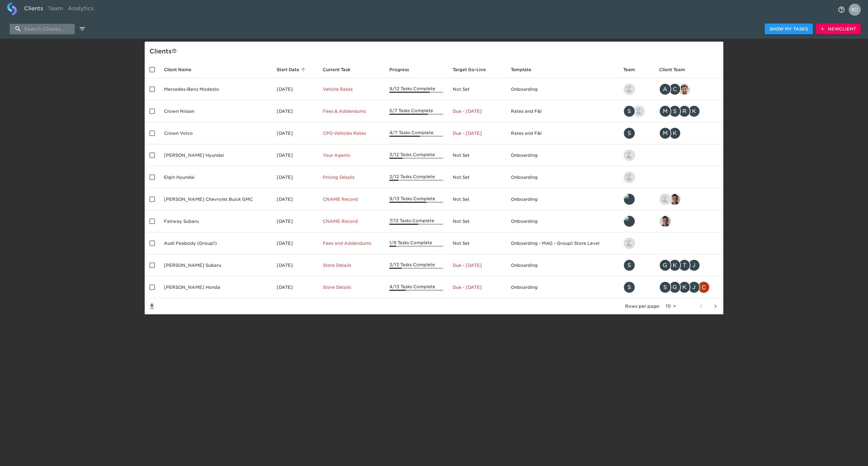  I want to click on div: savannah@roadster.com, austin@roadster.com, so click(636, 111).